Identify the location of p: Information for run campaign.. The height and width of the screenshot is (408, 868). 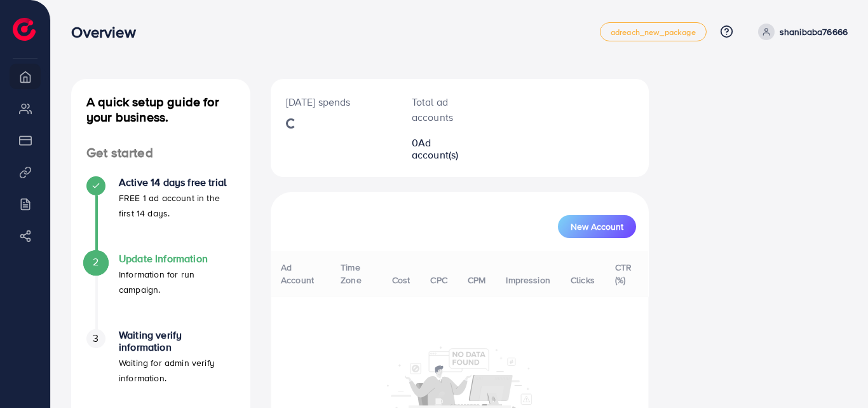
(177, 282).